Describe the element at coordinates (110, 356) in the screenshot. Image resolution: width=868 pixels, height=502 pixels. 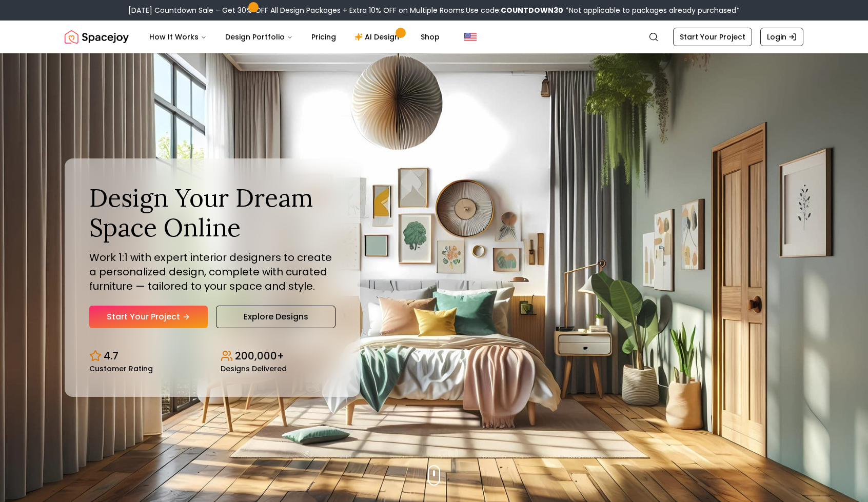
I see `p: 4.7` at that location.